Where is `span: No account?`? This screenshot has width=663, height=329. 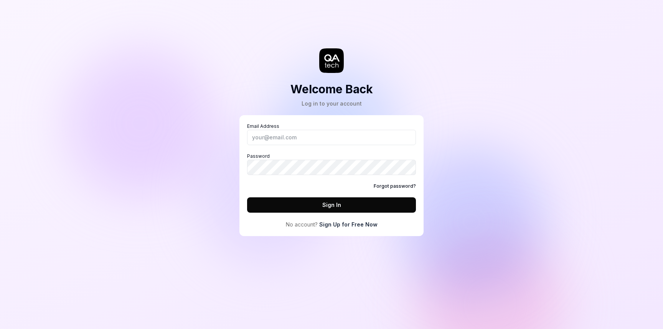 span: No account? is located at coordinates (301, 224).